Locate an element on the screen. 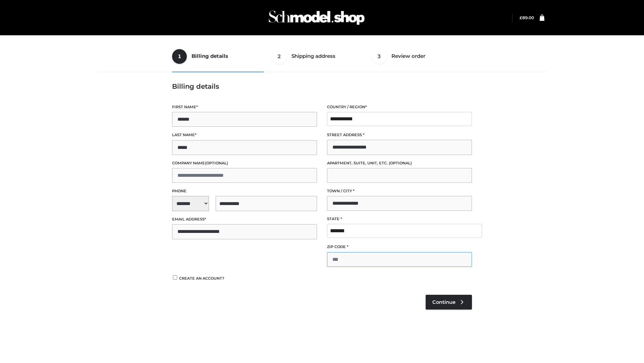  a: Schmodel Admin 964 is located at coordinates (317, 17).